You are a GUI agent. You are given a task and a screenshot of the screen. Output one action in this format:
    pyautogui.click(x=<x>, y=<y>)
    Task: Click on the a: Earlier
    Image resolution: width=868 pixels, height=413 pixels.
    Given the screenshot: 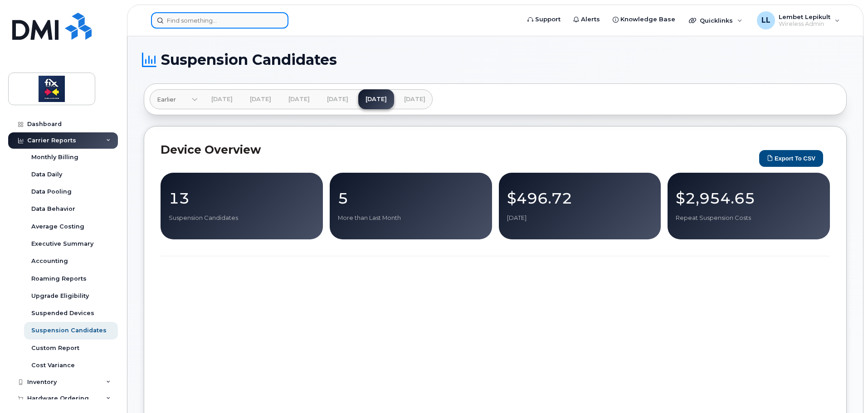 What is the action you would take?
    pyautogui.click(x=174, y=99)
    